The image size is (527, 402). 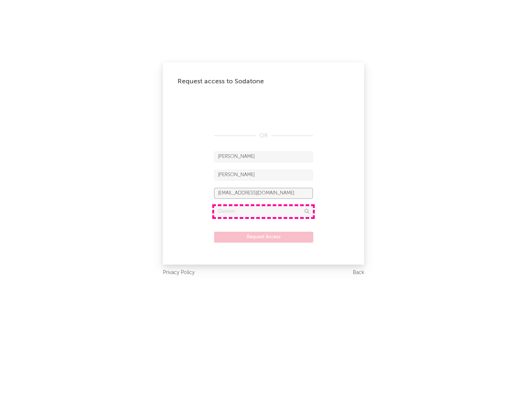 I want to click on div: Request access to Sodatone, so click(x=263, y=82).